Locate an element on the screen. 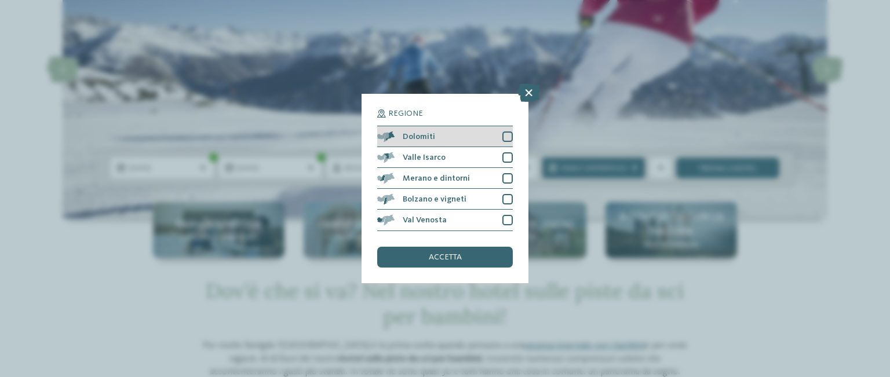 Image resolution: width=890 pixels, height=377 pixels. span: accetta is located at coordinates (445, 257).